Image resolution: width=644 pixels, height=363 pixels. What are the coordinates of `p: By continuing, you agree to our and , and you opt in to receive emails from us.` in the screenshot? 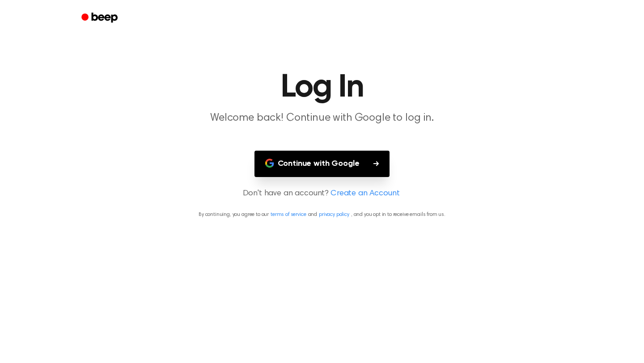 It's located at (322, 215).